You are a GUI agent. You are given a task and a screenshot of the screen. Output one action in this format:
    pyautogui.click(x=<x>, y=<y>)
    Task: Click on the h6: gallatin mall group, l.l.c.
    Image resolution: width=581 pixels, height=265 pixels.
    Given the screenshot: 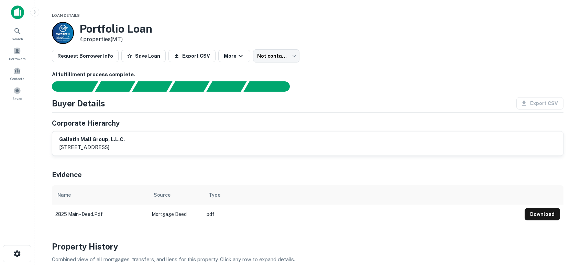 What is the action you would take?
    pyautogui.click(x=92, y=140)
    